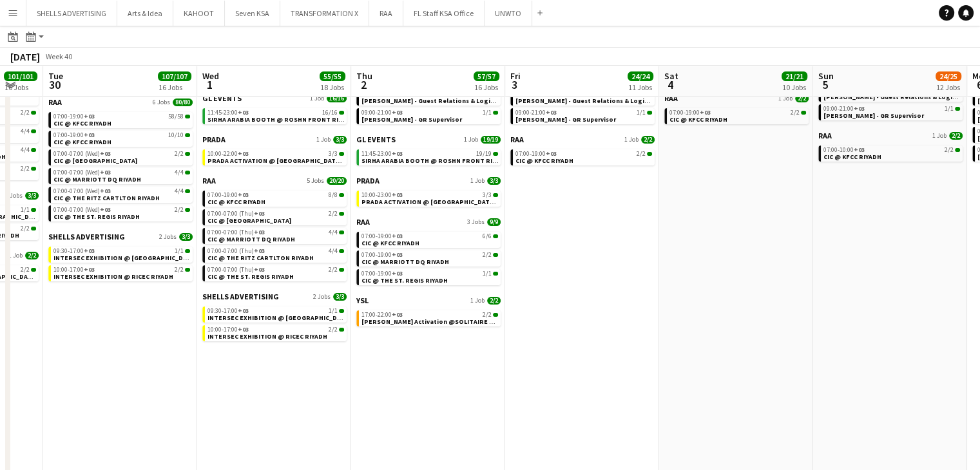  I want to click on button: Seven KSA, so click(252, 13).